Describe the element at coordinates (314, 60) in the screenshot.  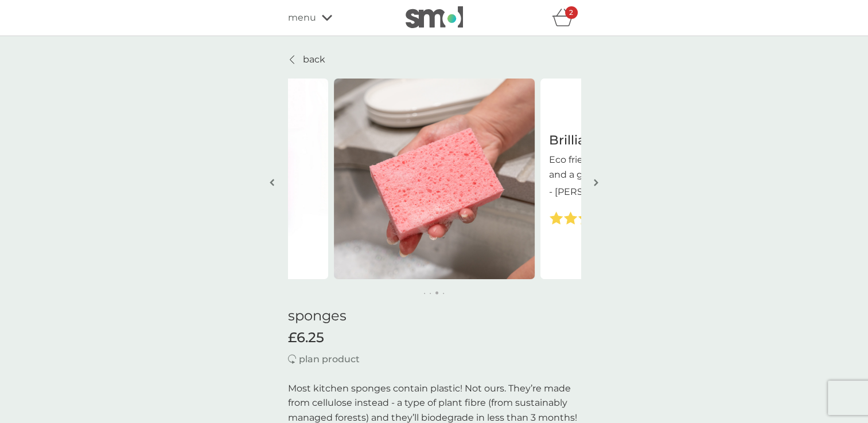
I see `p: back` at that location.